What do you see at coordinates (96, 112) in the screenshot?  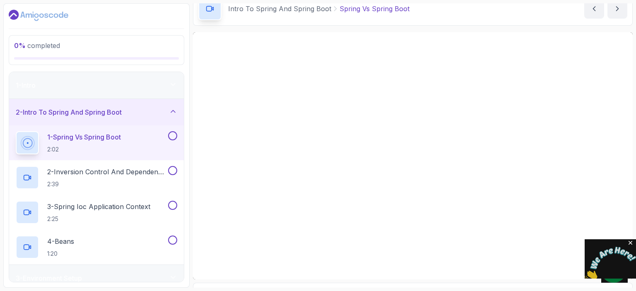 I see `button: 2-Intro To Spring And Spring Boot` at bounding box center [96, 112].